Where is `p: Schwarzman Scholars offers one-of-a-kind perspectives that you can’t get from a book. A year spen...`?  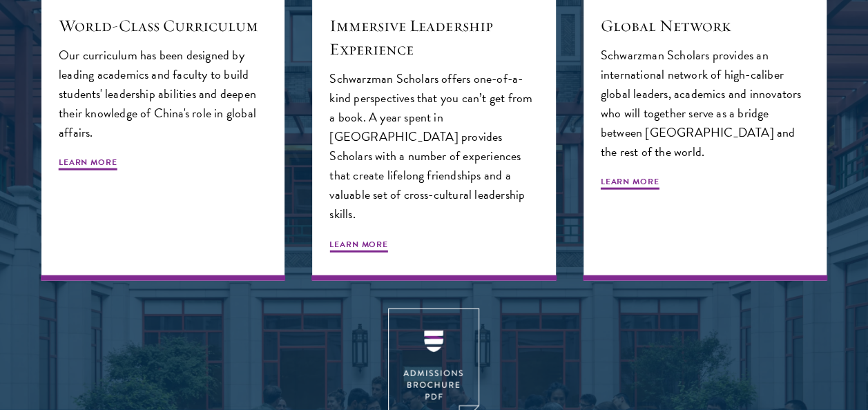 p: Schwarzman Scholars offers one-of-a-kind perspectives that you can’t get from a book. A year spen... is located at coordinates (434, 146).